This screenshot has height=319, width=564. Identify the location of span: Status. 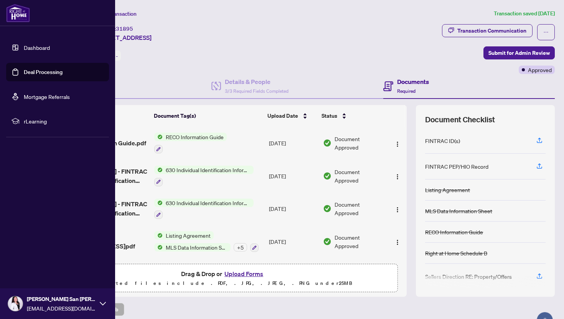
(329, 116).